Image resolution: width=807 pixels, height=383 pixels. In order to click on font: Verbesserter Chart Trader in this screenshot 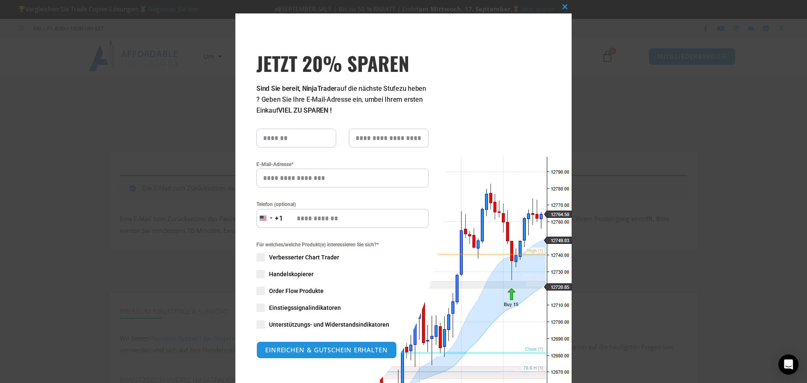, I will do `click(304, 257)`.